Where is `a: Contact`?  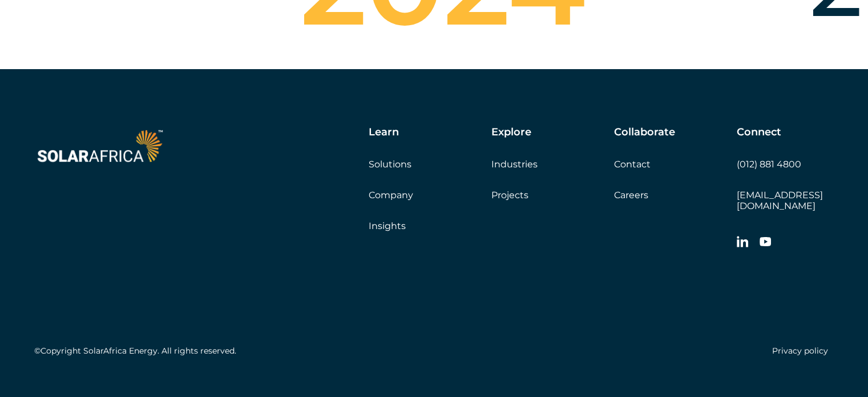
a: Contact is located at coordinates (632, 164).